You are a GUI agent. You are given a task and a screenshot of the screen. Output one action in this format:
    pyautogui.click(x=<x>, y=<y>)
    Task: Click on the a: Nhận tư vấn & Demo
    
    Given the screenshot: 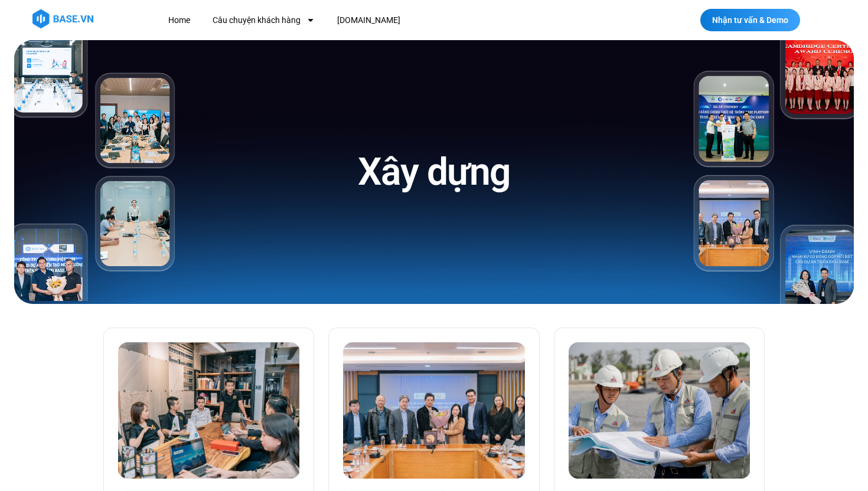 What is the action you would take?
    pyautogui.click(x=750, y=20)
    